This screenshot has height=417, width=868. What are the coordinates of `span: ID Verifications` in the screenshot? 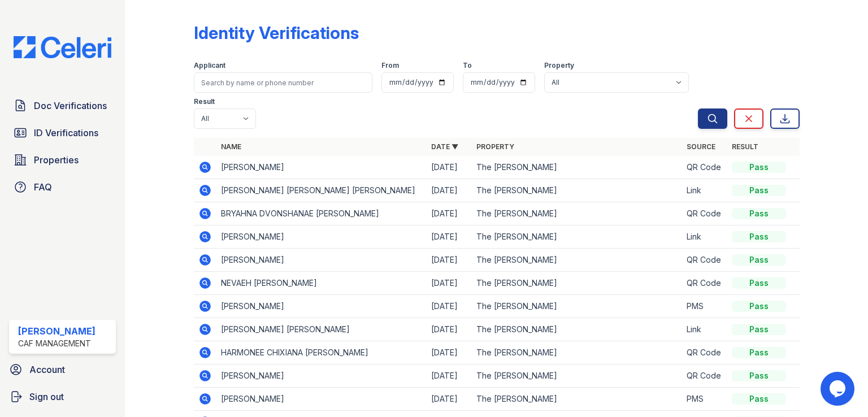 It's located at (66, 133).